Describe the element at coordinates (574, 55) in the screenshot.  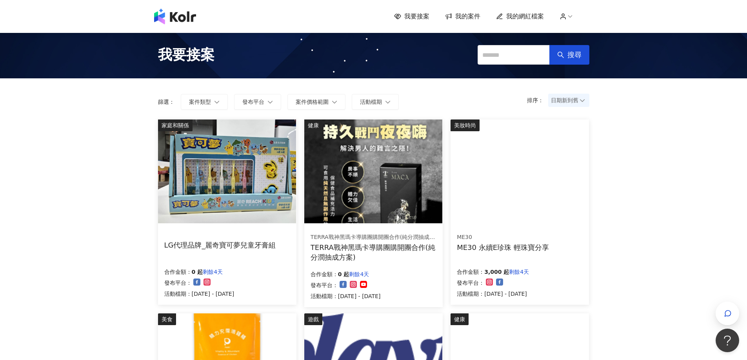
I see `span: 搜尋` at that location.